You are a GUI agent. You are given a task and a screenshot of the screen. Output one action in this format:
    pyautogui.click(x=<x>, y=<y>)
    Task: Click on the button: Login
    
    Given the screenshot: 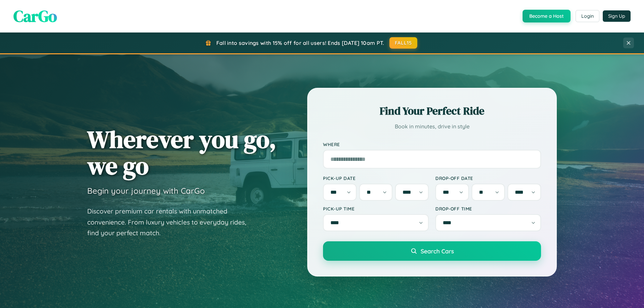 What is the action you would take?
    pyautogui.click(x=587, y=16)
    